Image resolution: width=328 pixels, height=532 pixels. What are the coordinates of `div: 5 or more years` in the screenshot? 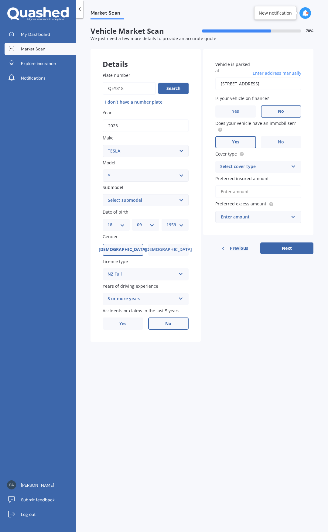 It's located at (141, 299).